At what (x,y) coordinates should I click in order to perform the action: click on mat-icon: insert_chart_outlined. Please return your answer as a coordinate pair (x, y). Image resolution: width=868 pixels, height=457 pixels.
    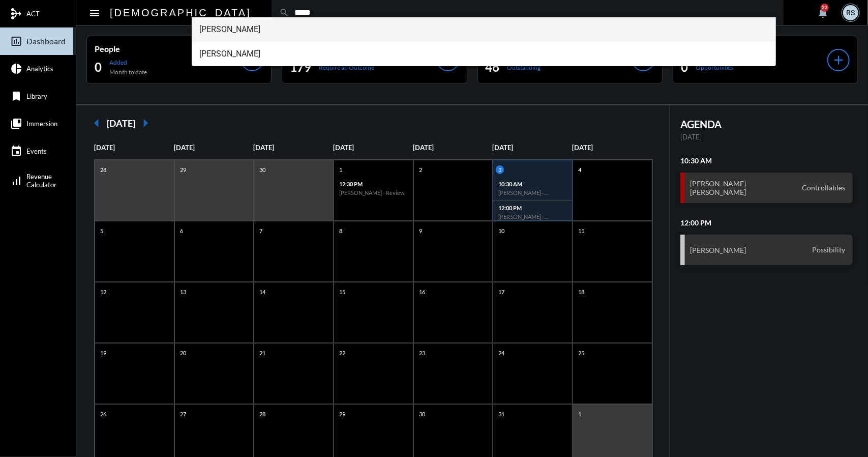
    Looking at the image, I should click on (16, 41).